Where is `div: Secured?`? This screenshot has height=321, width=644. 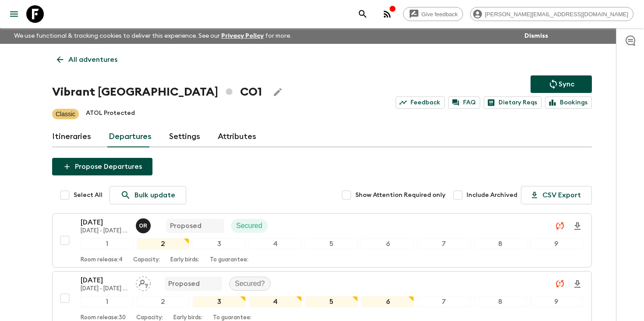
div: Secured? is located at coordinates (250, 284).